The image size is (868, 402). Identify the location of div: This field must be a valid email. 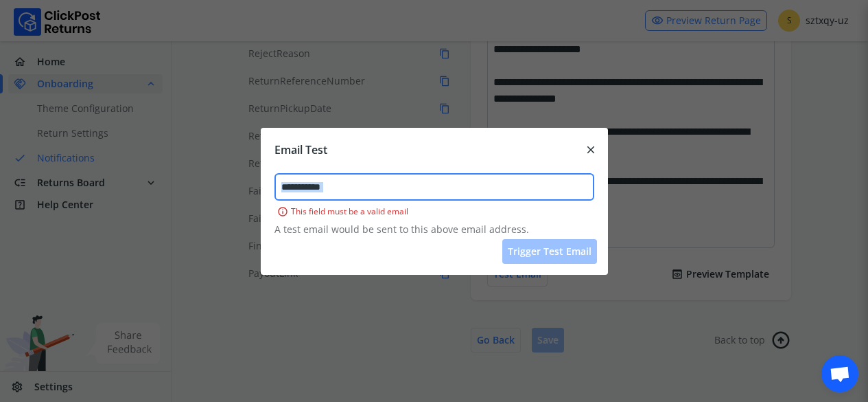
(435, 212).